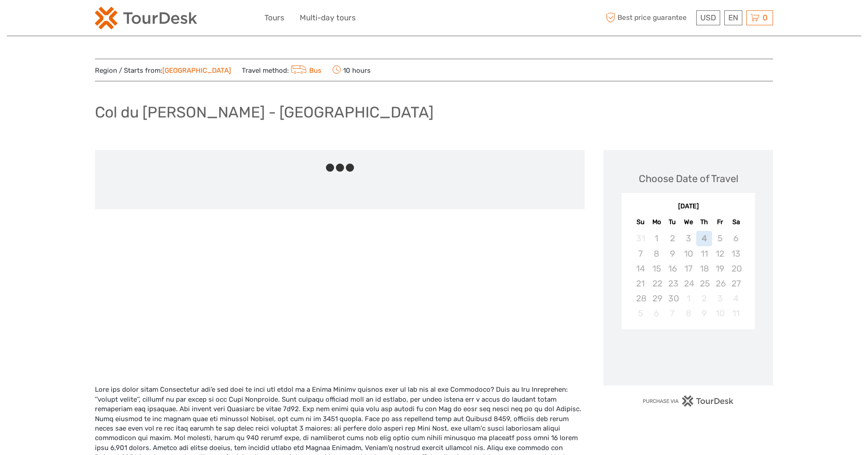 This screenshot has height=455, width=868. I want to click on div: Sa, so click(736, 222).